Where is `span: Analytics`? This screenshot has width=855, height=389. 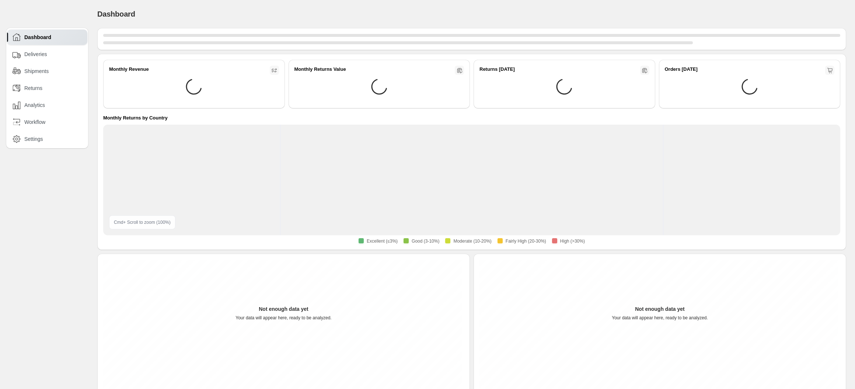
span: Analytics is located at coordinates (35, 105).